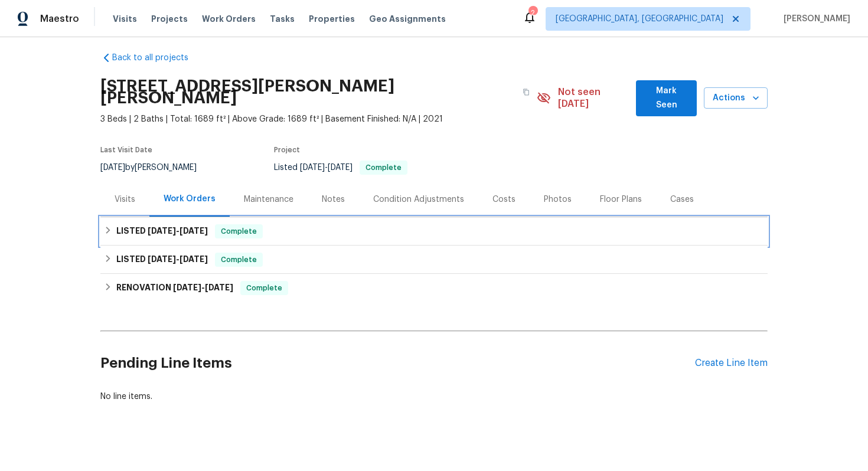 The height and width of the screenshot is (471, 868). I want to click on span: Visits, so click(124, 19).